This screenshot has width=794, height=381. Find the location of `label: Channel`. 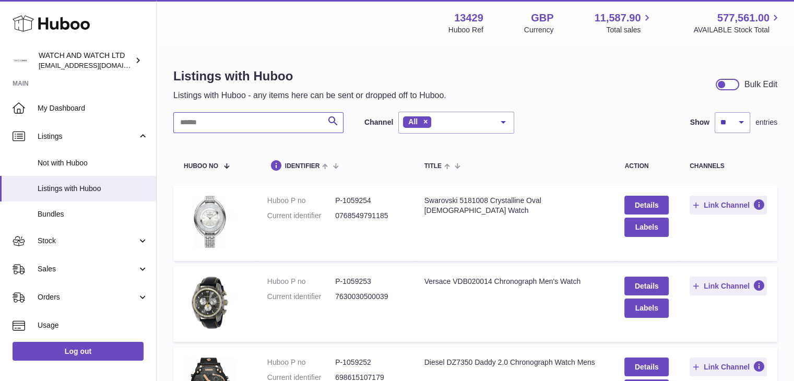

label: Channel is located at coordinates (379, 122).